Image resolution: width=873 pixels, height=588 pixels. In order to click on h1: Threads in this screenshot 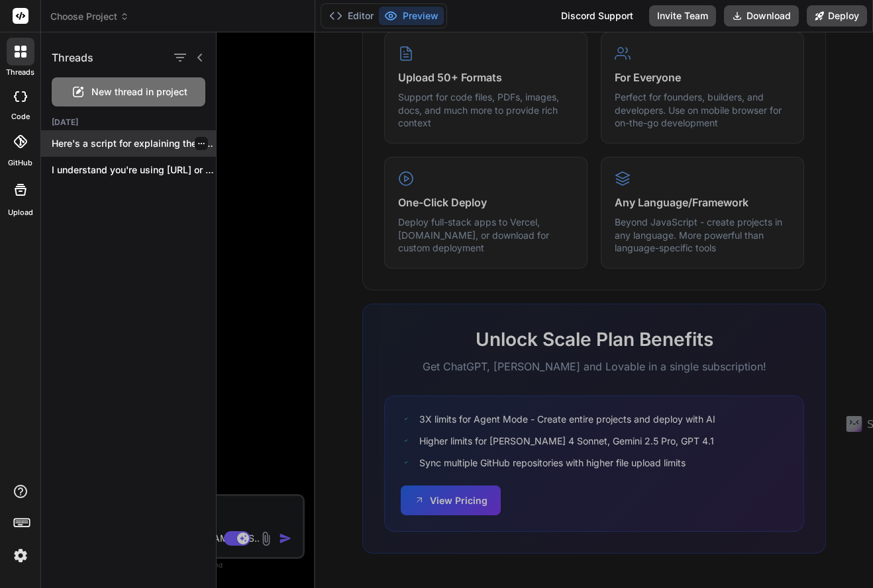, I will do `click(72, 58)`.